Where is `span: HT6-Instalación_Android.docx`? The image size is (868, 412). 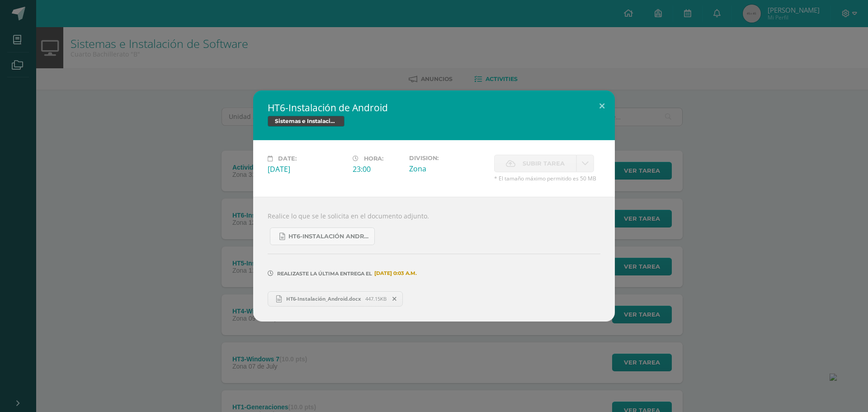 span: HT6-Instalación_Android.docx is located at coordinates (323, 299).